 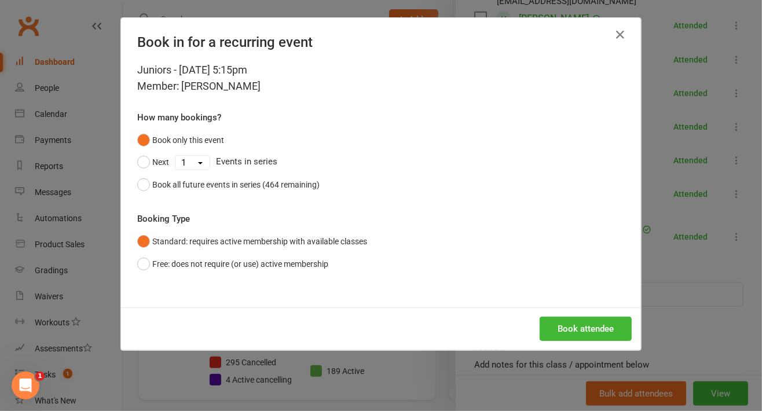 What do you see at coordinates (381, 162) in the screenshot?
I see `div: Events in series` at bounding box center [381, 162].